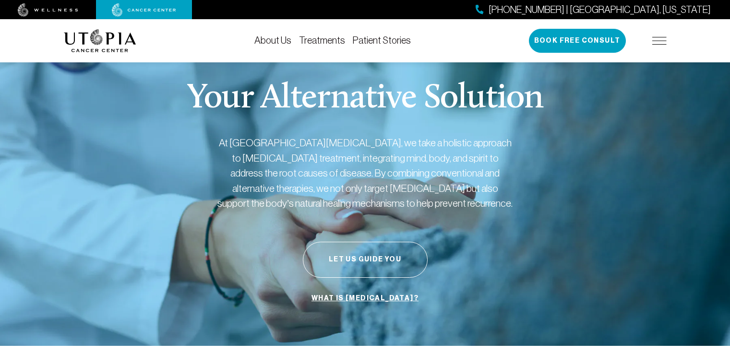  Describe the element at coordinates (273, 40) in the screenshot. I see `a: About Us` at that location.